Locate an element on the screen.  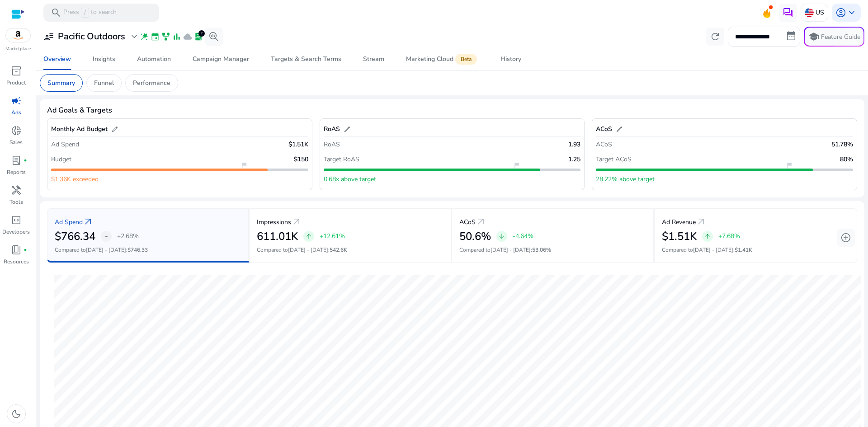
span: search_insights is located at coordinates (214, 37).